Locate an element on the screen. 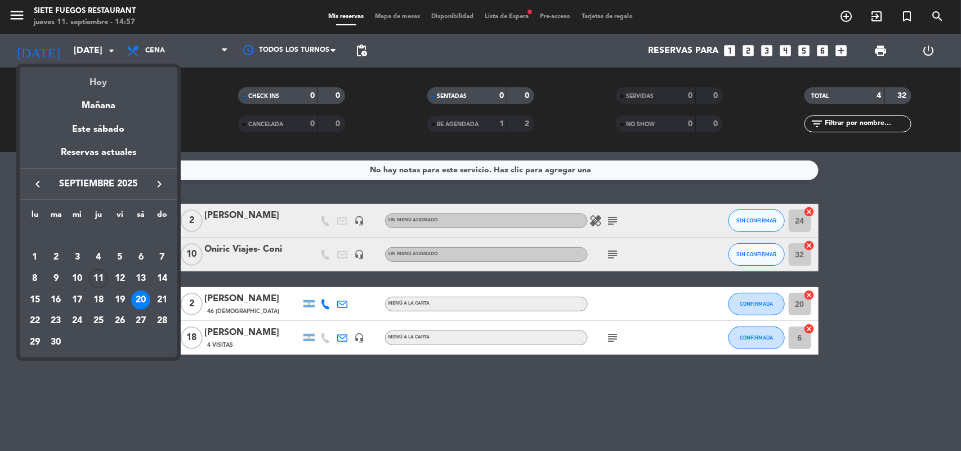 The width and height of the screenshot is (961, 451). td: 19 de septiembre de 2025 is located at coordinates (120, 300).